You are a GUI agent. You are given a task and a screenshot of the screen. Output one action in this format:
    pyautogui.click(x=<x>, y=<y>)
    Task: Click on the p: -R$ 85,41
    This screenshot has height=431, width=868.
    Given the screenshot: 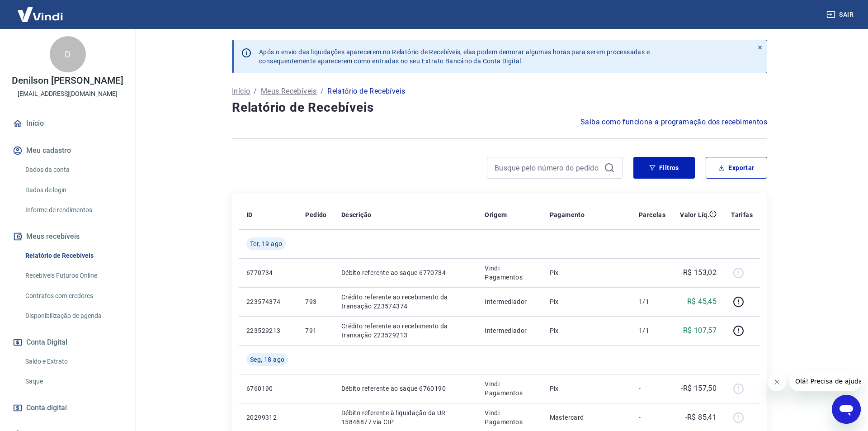 What is the action you would take?
    pyautogui.click(x=702, y=417)
    